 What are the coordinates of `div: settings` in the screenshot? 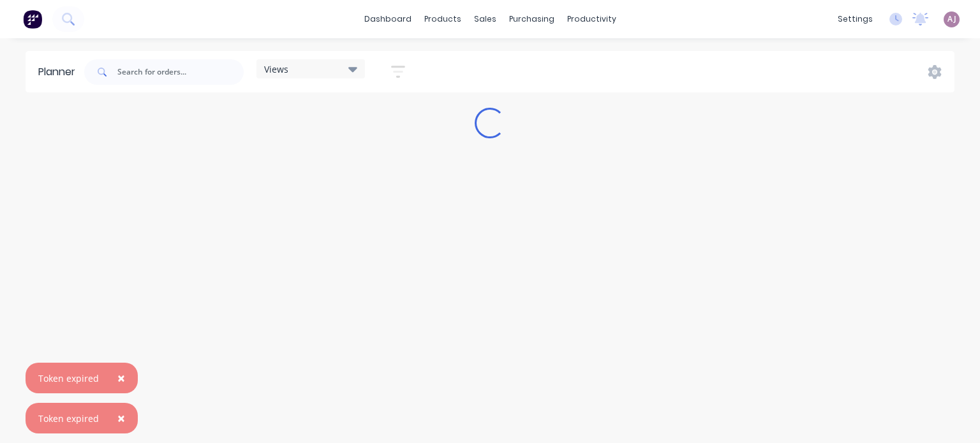 It's located at (855, 20).